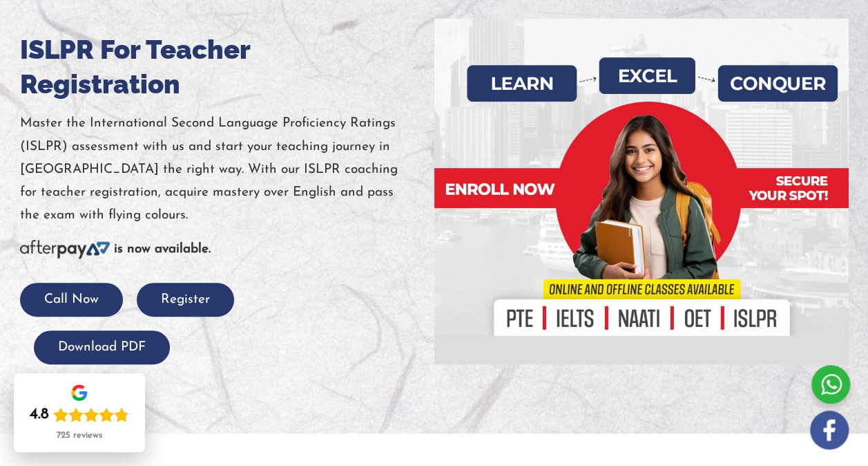  I want to click on img: Afterpay-Logo, so click(65, 248).